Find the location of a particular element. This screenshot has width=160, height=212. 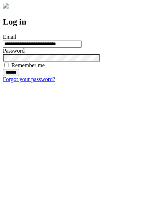

label: Remember me is located at coordinates (28, 65).